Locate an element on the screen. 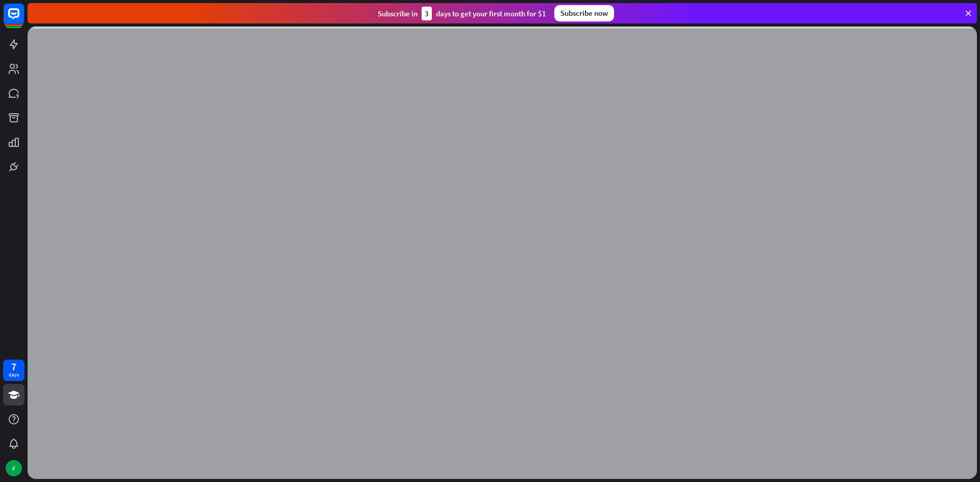 The width and height of the screenshot is (980, 482). div: days is located at coordinates (14, 375).